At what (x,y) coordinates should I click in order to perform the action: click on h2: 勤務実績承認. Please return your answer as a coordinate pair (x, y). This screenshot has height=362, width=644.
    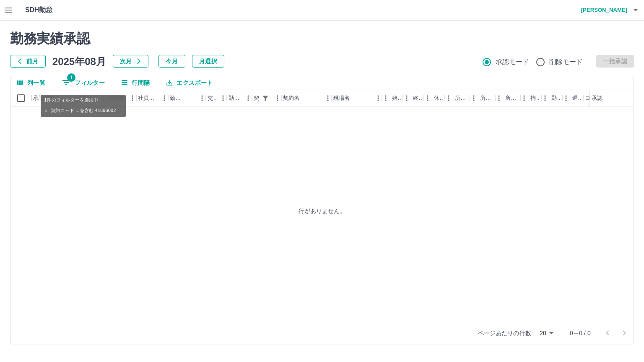
    Looking at the image, I should click on (322, 39).